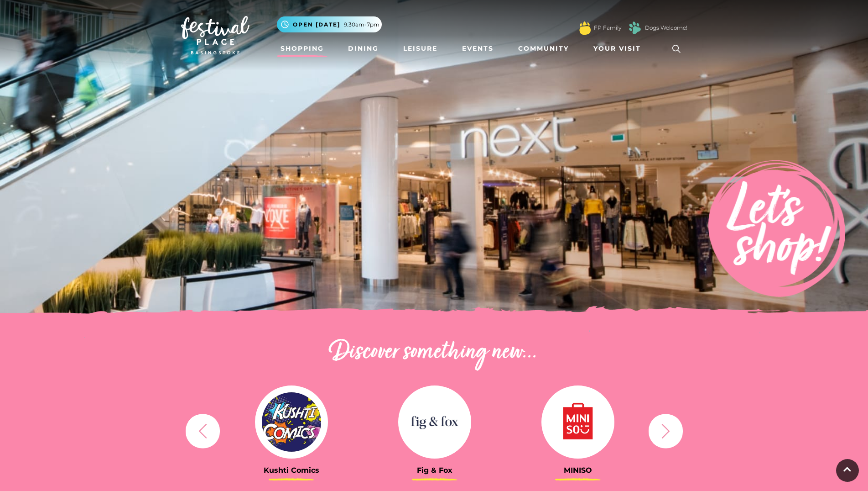 This screenshot has height=491, width=868. What do you see at coordinates (434, 352) in the screenshot?
I see `h2: Discover something new...` at bounding box center [434, 352].